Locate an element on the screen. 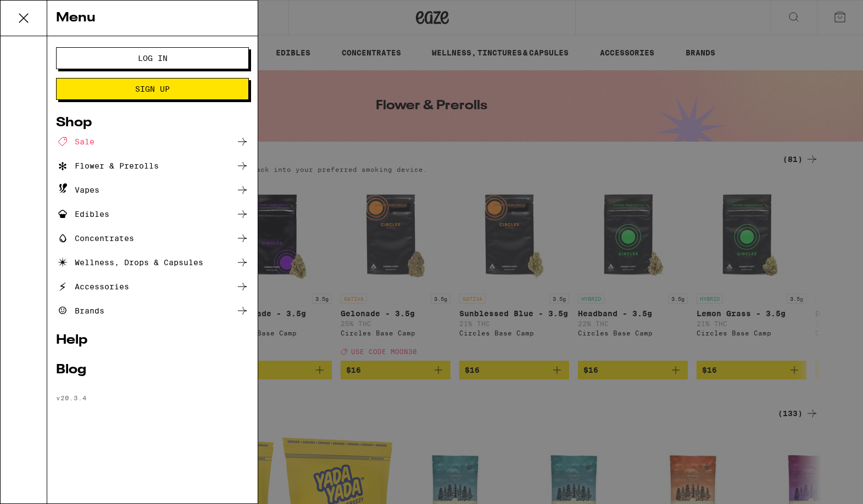  span: Log In is located at coordinates (152, 58).